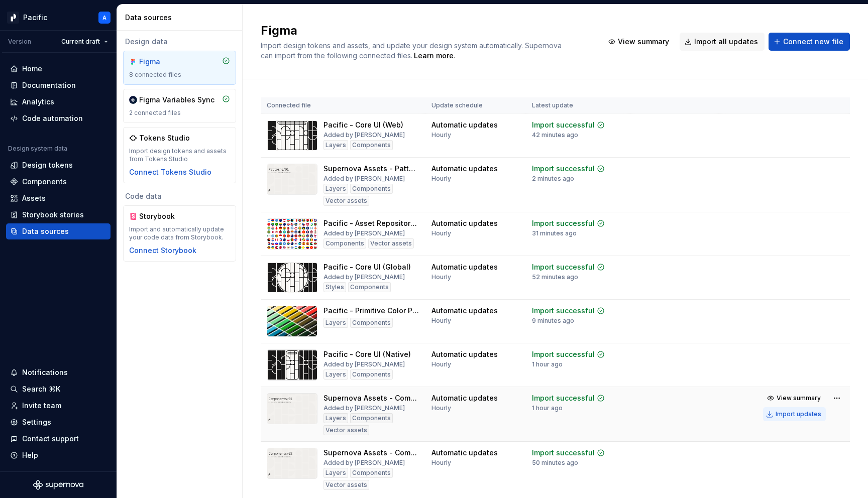  Describe the element at coordinates (367, 355) in the screenshot. I see `div: Pacific - Core UI (Native)` at that location.